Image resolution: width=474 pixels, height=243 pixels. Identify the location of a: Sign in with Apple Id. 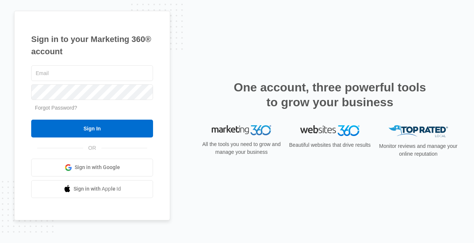
(92, 189).